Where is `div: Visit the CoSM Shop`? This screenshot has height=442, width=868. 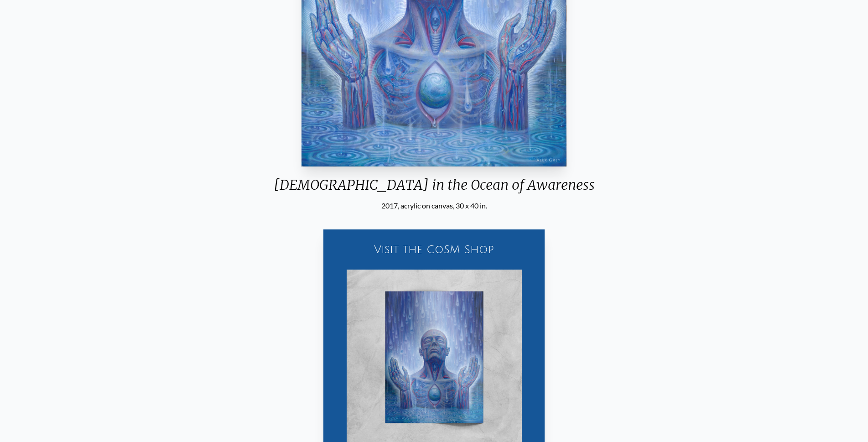
div: Visit the CoSM Shop is located at coordinates (434, 249).